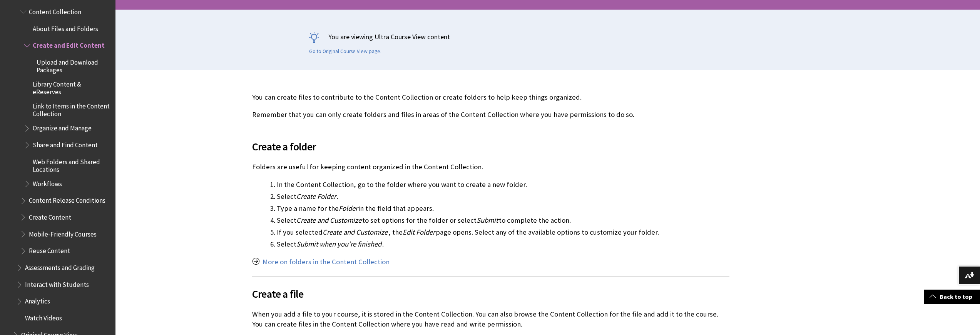 The width and height of the screenshot is (980, 335). What do you see at coordinates (548, 37) in the screenshot?
I see `p: You are viewing Ultra Course View content` at bounding box center [548, 37].